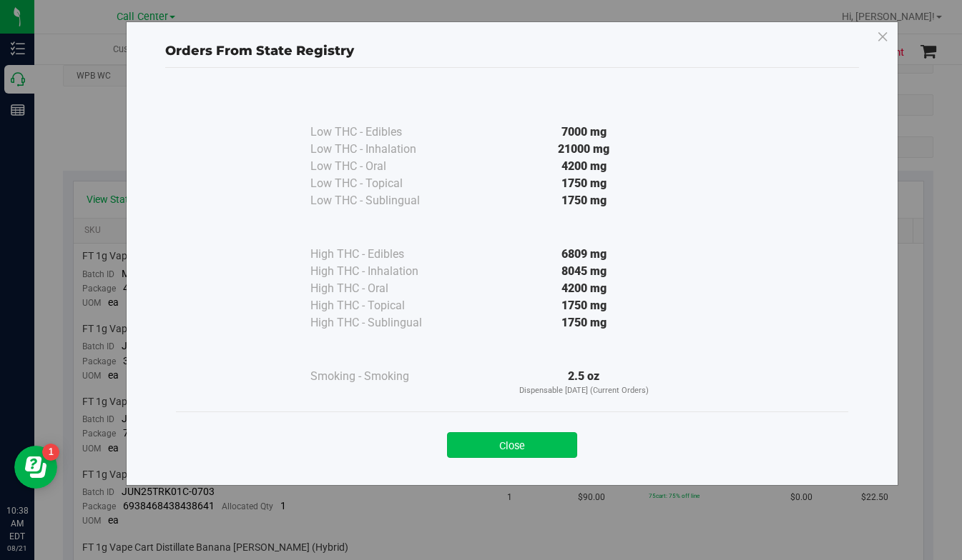 This screenshot has height=560, width=962. I want to click on div: 2.5 oz, so click(583, 382).